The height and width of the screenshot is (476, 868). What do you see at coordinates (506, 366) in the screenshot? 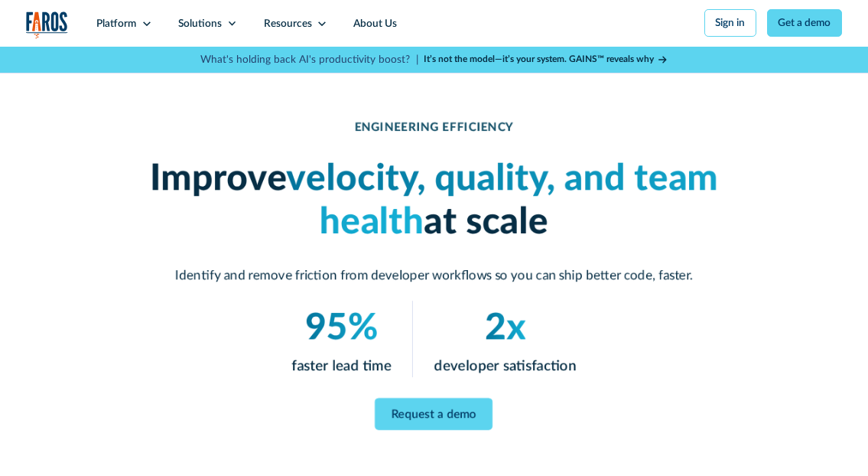
I see `p: developer satisfaction` at bounding box center [506, 366].